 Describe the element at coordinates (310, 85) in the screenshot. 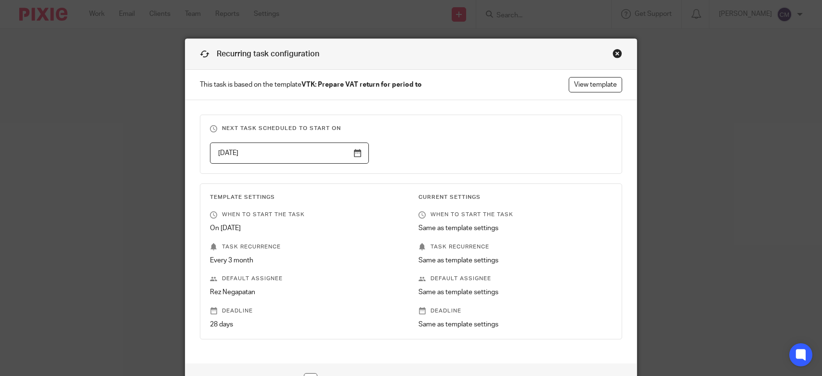

I see `span: This task is based on the template` at that location.